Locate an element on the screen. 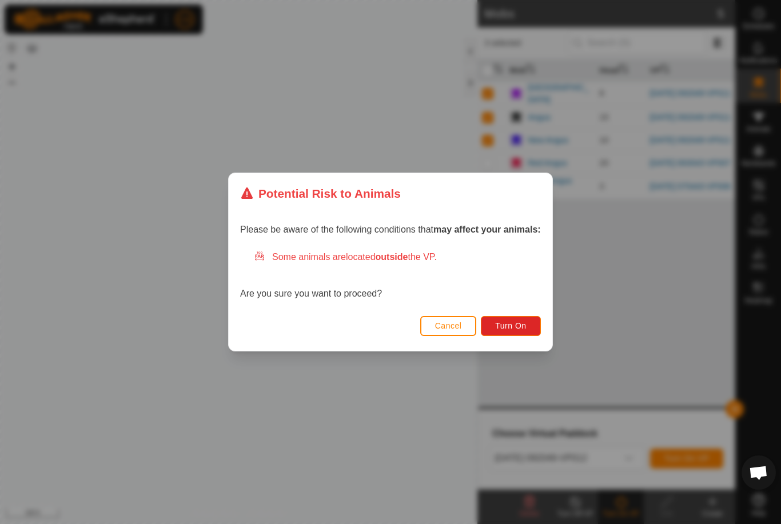 The height and width of the screenshot is (524, 781). strong: outside is located at coordinates (391, 257).